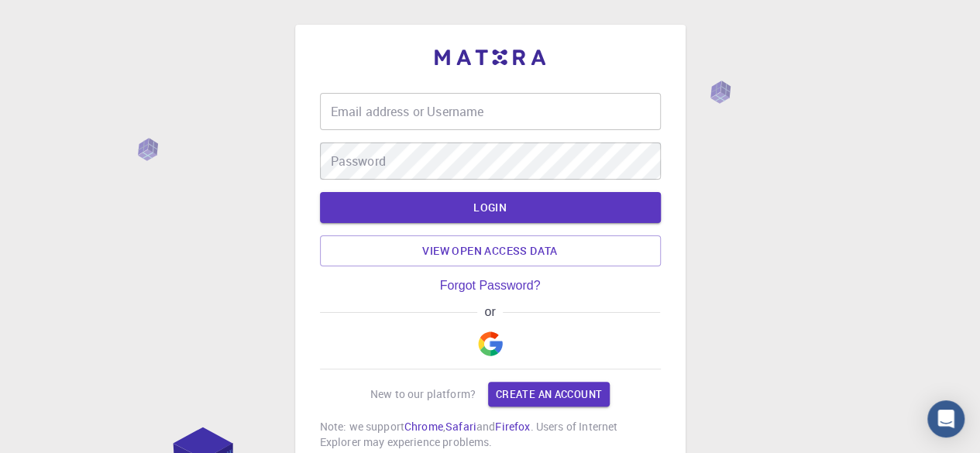 This screenshot has width=980, height=453. What do you see at coordinates (461, 426) in the screenshot?
I see `a: Safari` at bounding box center [461, 426].